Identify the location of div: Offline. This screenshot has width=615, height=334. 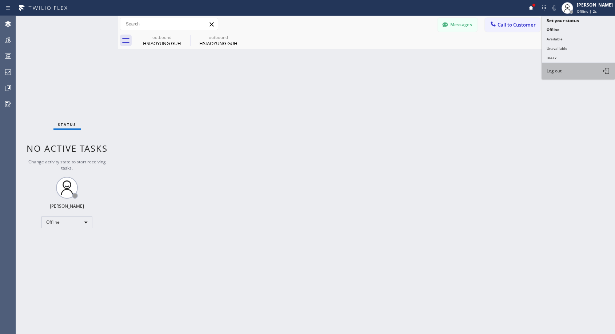
(67, 222).